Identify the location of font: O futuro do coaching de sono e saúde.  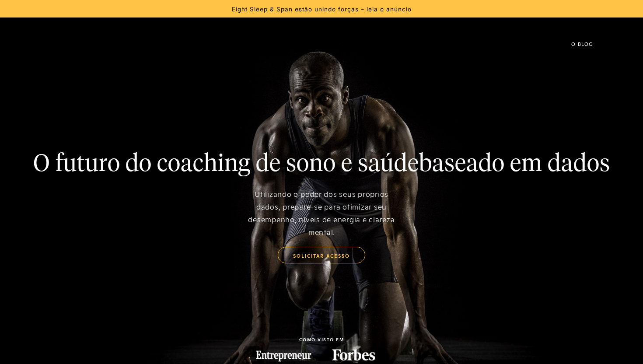
(226, 164).